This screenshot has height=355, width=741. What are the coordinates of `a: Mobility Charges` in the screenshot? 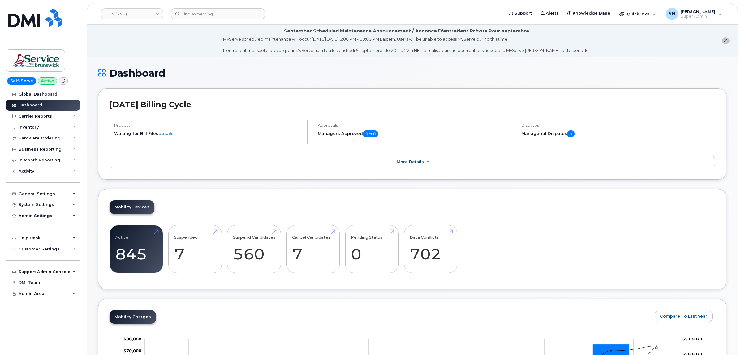 It's located at (133, 317).